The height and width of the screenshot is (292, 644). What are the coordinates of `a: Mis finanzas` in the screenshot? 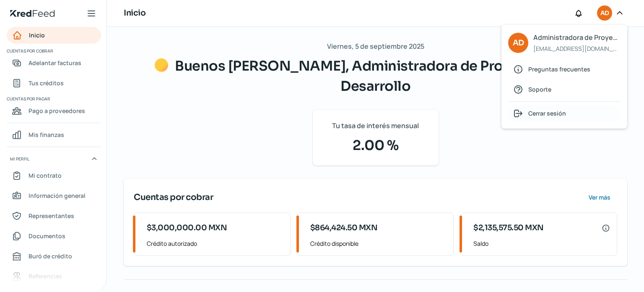 It's located at (54, 135).